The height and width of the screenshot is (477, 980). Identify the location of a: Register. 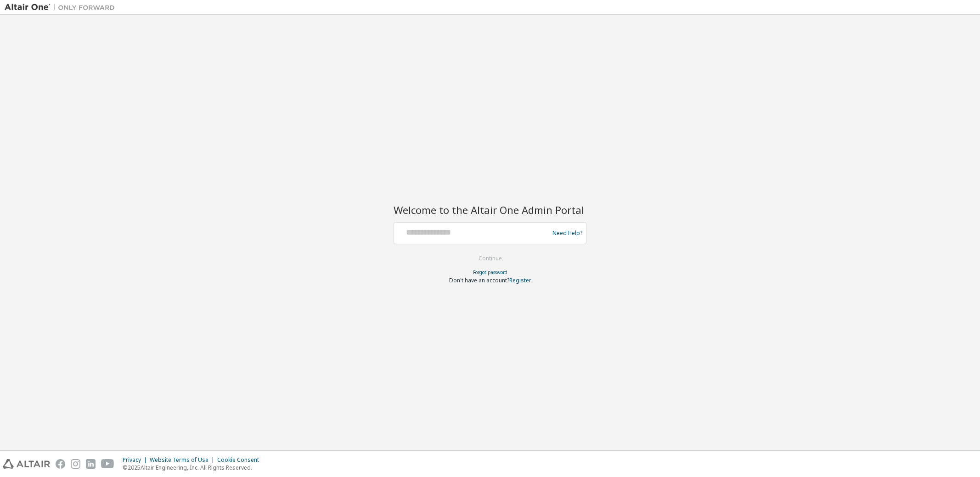
(521, 280).